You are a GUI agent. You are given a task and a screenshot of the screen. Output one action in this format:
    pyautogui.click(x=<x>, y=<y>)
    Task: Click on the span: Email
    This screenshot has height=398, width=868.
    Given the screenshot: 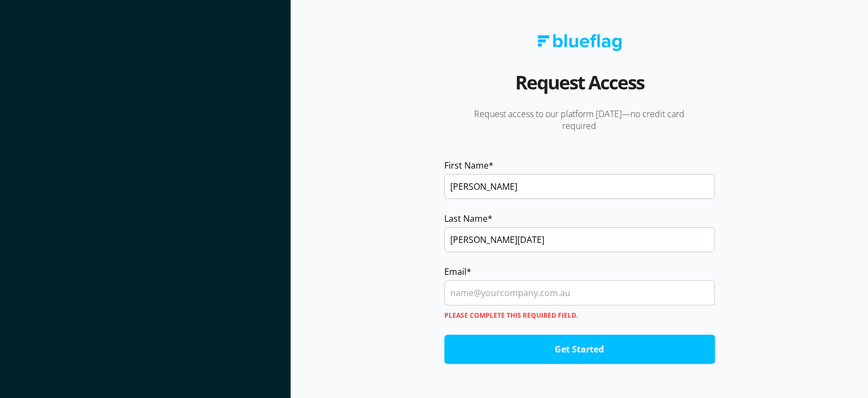 What is the action you would take?
    pyautogui.click(x=455, y=271)
    